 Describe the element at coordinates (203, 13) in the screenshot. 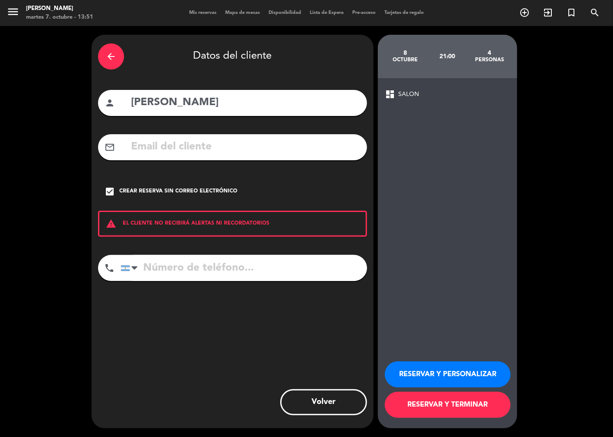

I see `span: Mis reservas` at that location.